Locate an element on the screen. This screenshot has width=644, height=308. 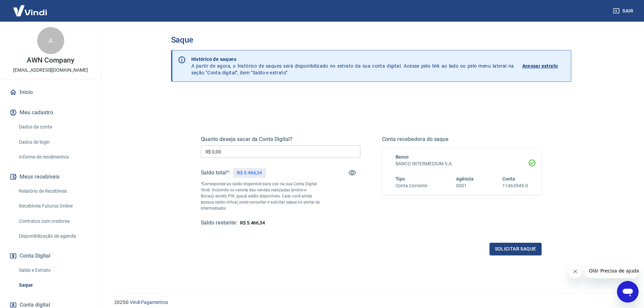
p: AWN Company is located at coordinates (50, 60).